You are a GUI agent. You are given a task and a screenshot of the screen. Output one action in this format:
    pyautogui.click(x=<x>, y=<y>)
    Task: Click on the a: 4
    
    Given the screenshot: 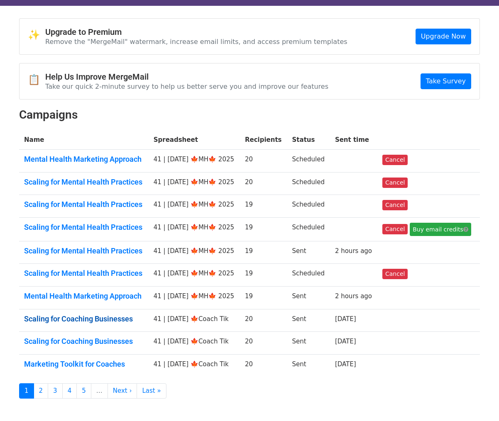 What is the action you would take?
    pyautogui.click(x=70, y=391)
    